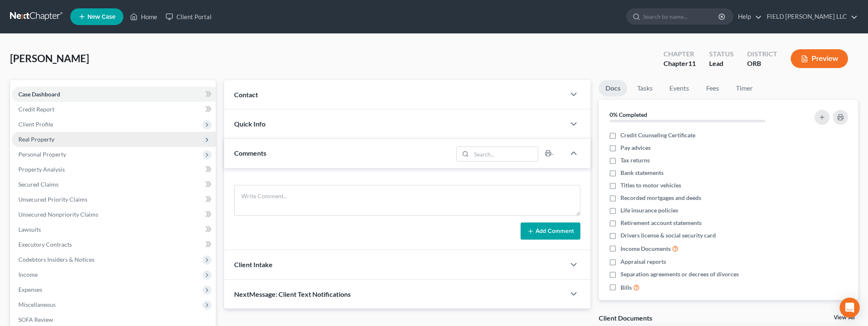  I want to click on input: Search..., so click(505, 154).